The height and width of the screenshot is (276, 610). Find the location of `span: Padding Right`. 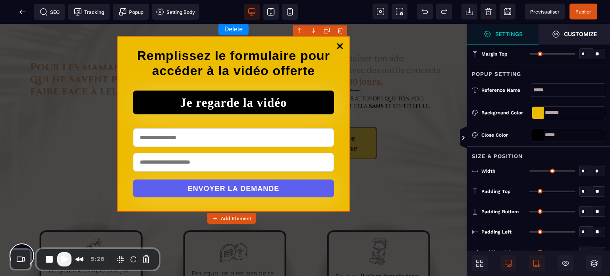

span: Padding Right is located at coordinates (498, 252).